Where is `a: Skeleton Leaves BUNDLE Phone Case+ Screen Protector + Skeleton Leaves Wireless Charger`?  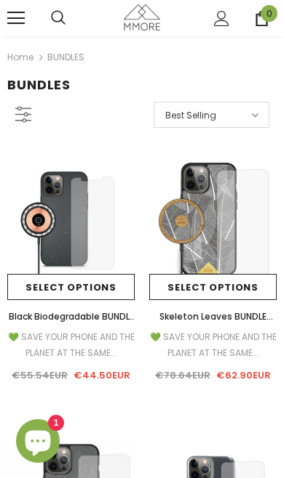
a: Skeleton Leaves BUNDLE Phone Case+ Screen Protector + Skeleton Leaves Wireless Charger is located at coordinates (212, 317).